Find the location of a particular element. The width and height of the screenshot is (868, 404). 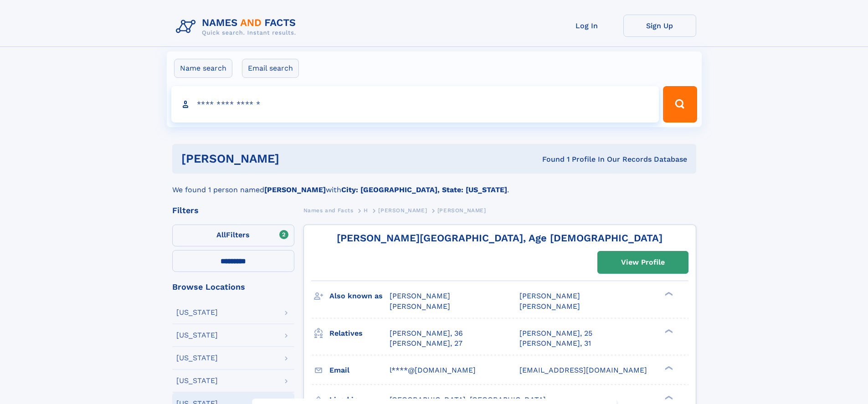

a: View Profile is located at coordinates (643, 263).